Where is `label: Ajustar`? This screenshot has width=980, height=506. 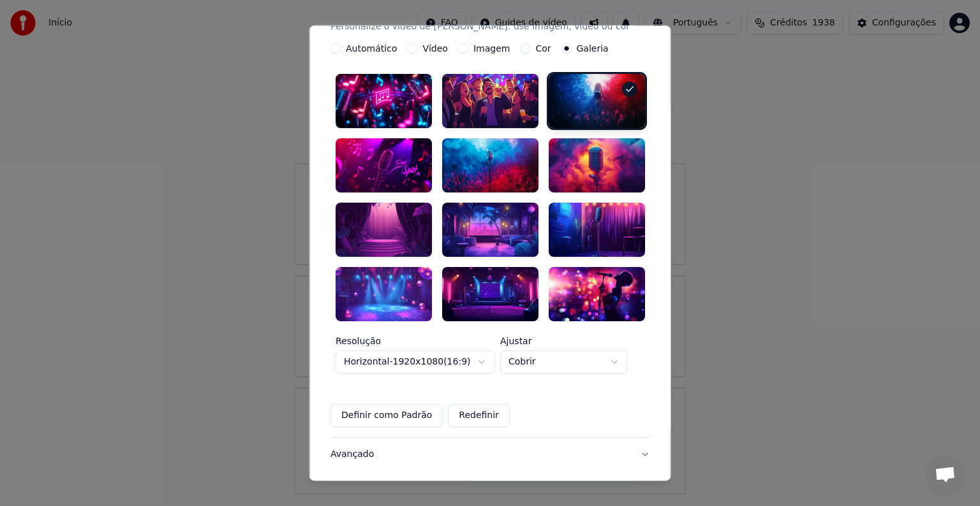
label: Ajustar is located at coordinates (564, 341).